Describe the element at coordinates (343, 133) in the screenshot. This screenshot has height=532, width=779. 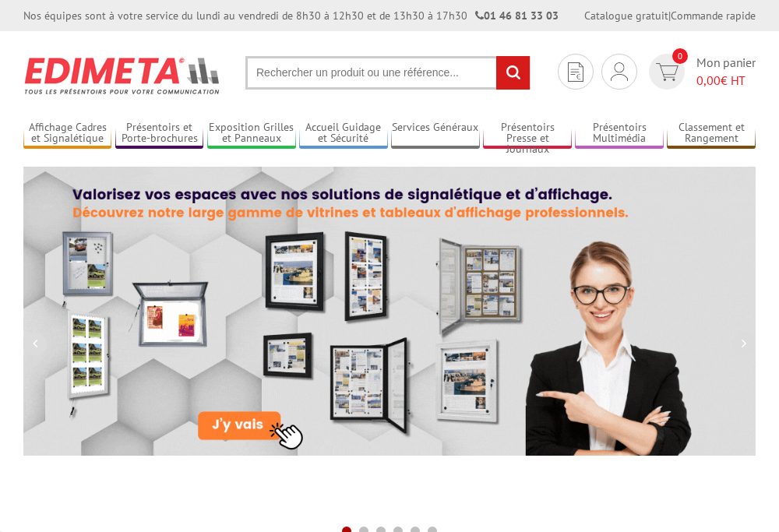
I see `a: Accueil Guidage et Sécurité` at that location.